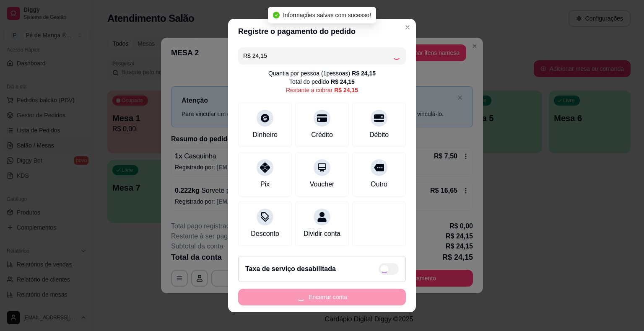 This screenshot has height=331, width=644. Describe the element at coordinates (322, 90) in the screenshot. I see `div: Restante a cobrar` at that location.